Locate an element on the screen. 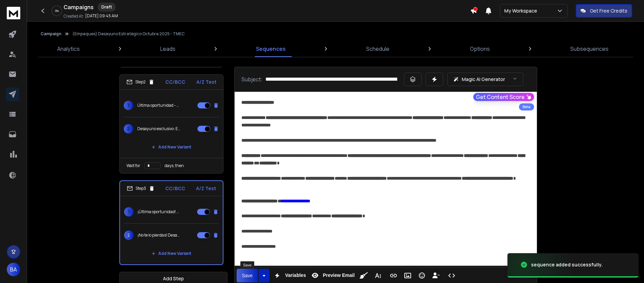 The width and height of the screenshot is (644, 283). p: Get Free Credits is located at coordinates (609, 11).